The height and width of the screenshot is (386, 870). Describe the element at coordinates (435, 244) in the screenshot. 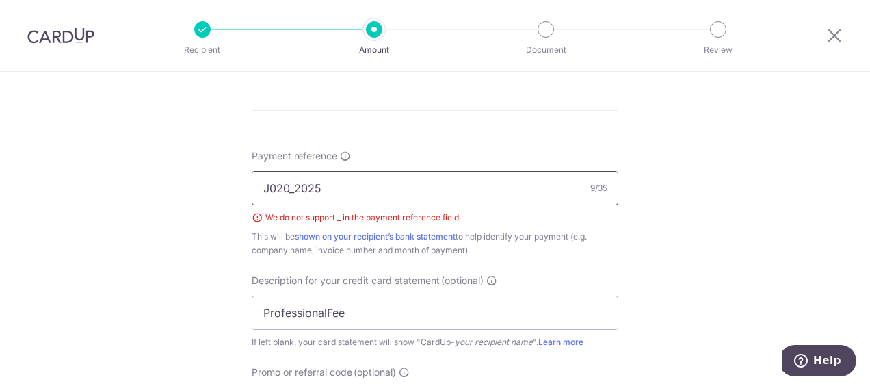

I see `div: This will be to help identify your payment (e.g. company name, invoice number and month of payment).` at that location.